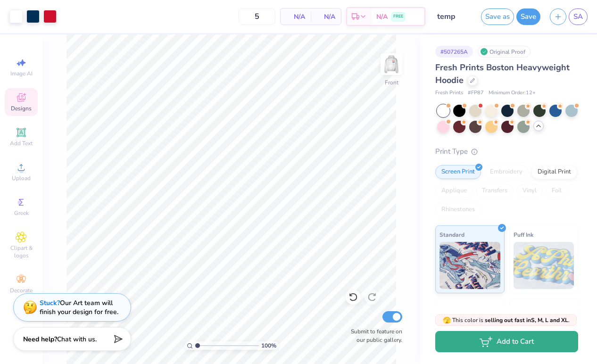 The height and width of the screenshot is (364, 597). I want to click on span: Add Text, so click(21, 143).